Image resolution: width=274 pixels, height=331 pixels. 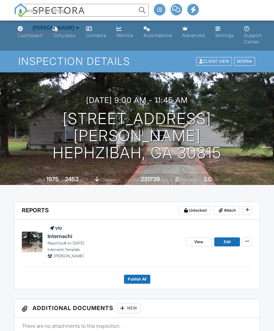 What do you see at coordinates (194, 32) in the screenshot?
I see `a: Advanced` at bounding box center [194, 32].